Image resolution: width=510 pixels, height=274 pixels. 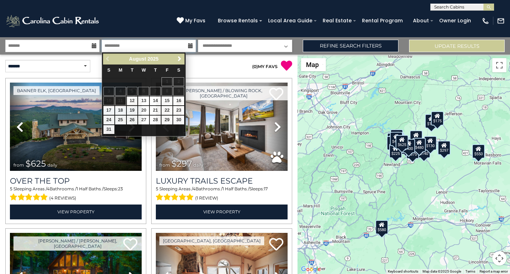 I want to click on img: White-1-2.png, so click(x=53, y=21).